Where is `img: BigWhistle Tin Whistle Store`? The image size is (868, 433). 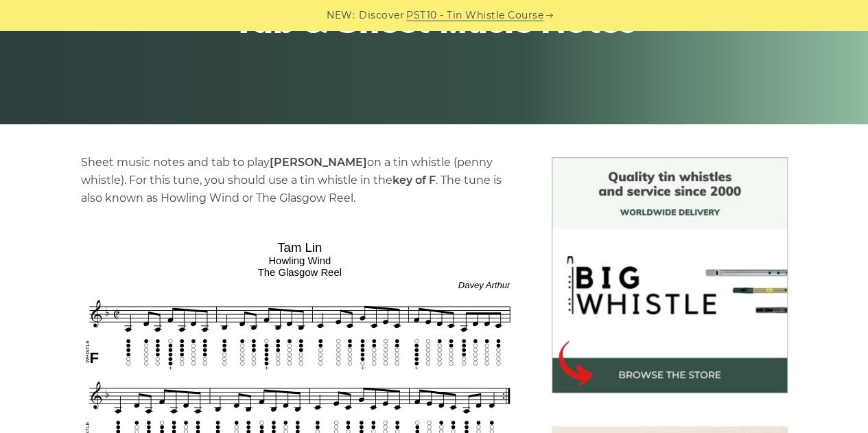
img: BigWhistle Tin Whistle Store is located at coordinates (669, 275).